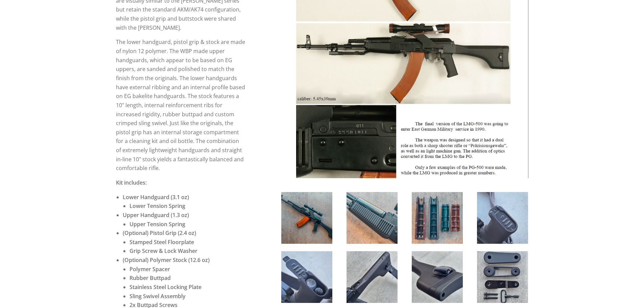 Image resolution: width=644 pixels, height=308 pixels. What do you see at coordinates (166, 260) in the screenshot?
I see `strong: (Optional) Polymer Stock (12.6 oz)` at bounding box center [166, 260].